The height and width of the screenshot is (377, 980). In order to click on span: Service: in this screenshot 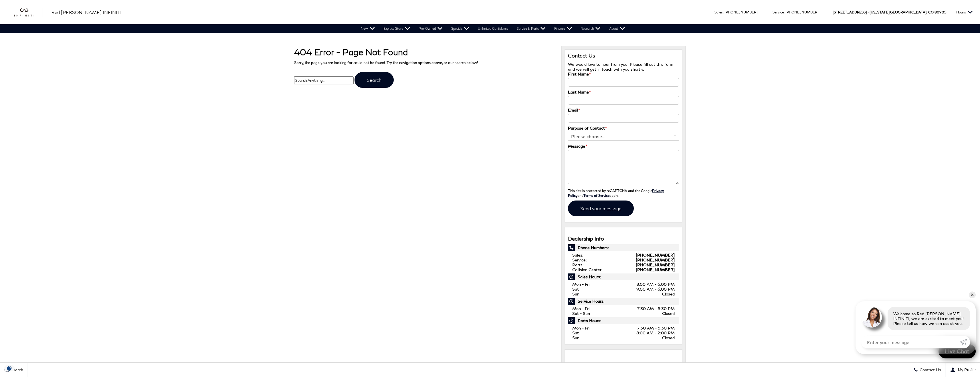, I will do `click(580, 260)`.